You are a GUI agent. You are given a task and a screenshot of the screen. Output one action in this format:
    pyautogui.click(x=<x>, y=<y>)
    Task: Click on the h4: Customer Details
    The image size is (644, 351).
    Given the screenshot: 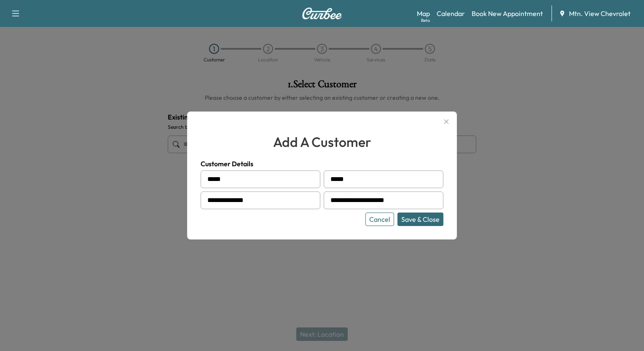 What is the action you would take?
    pyautogui.click(x=322, y=164)
    